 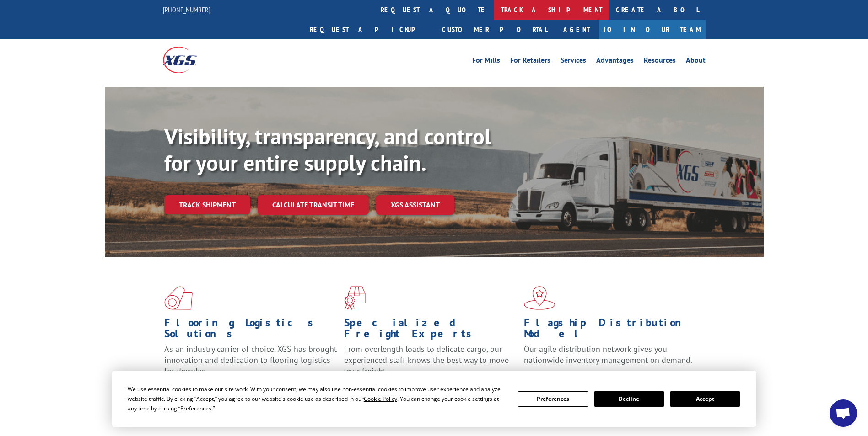 I want to click on div: Open chat, so click(x=843, y=413).